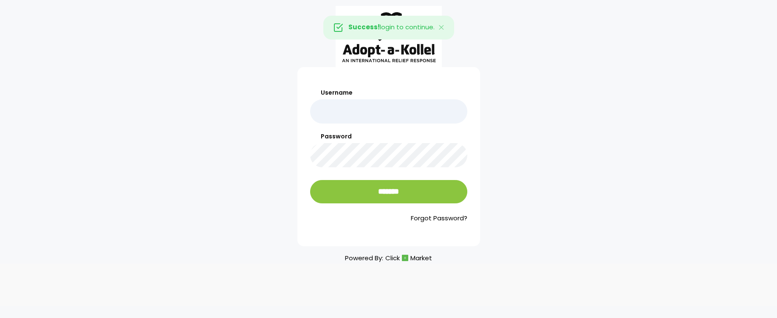 The image size is (777, 318). What do you see at coordinates (389, 136) in the screenshot?
I see `label: Password` at bounding box center [389, 136].